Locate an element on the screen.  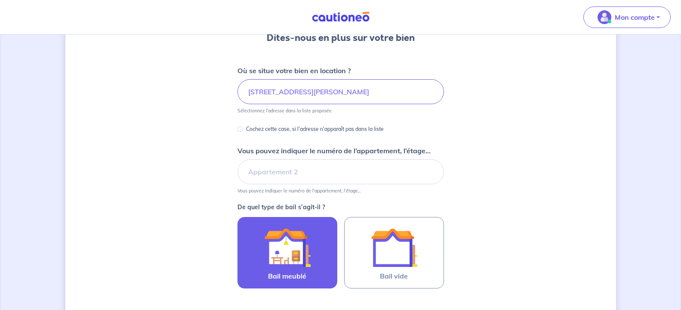
img: illu_account_valid_menu.svg is located at coordinates (605, 17).